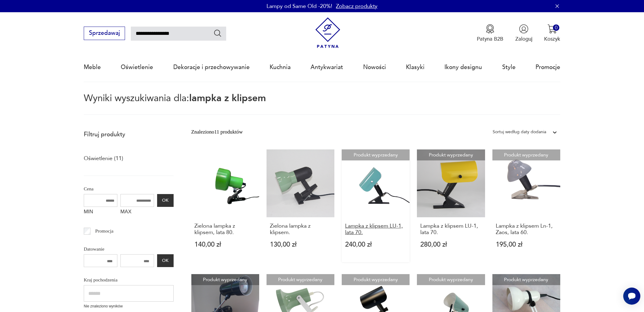  What do you see at coordinates (526, 244) in the screenshot?
I see `p: 195,00 zł` at bounding box center [526, 244].